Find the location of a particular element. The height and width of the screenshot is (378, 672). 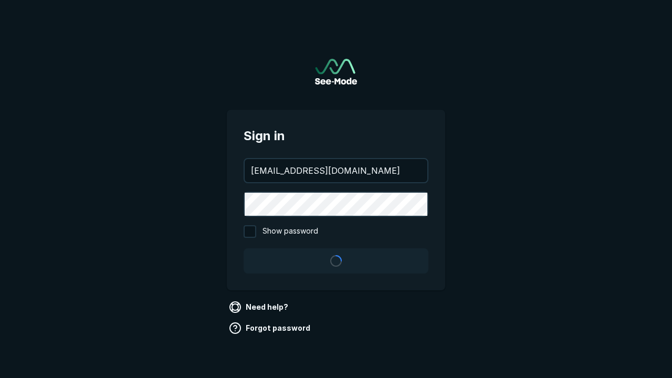

img: See-Mode Logo is located at coordinates (336, 71).